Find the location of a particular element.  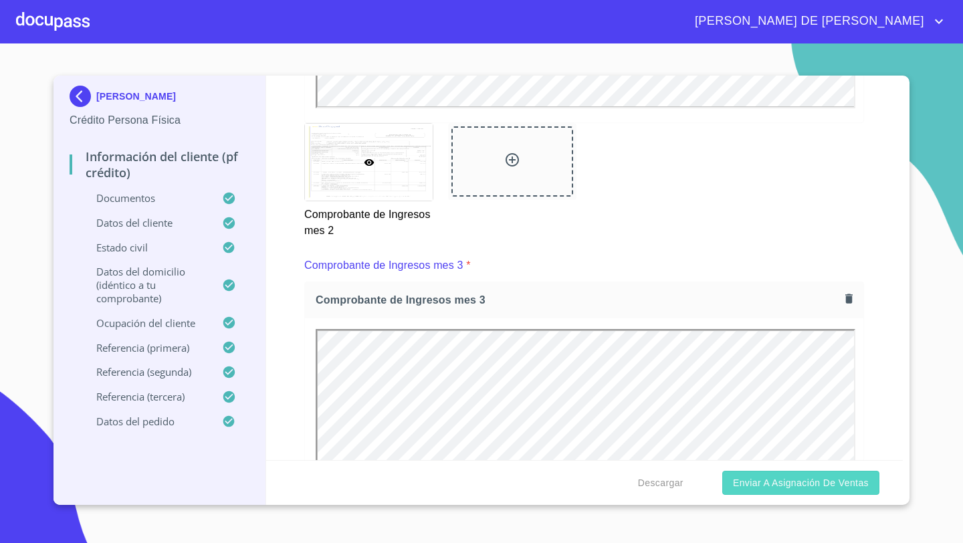

span: Descargar is located at coordinates (661, 483).